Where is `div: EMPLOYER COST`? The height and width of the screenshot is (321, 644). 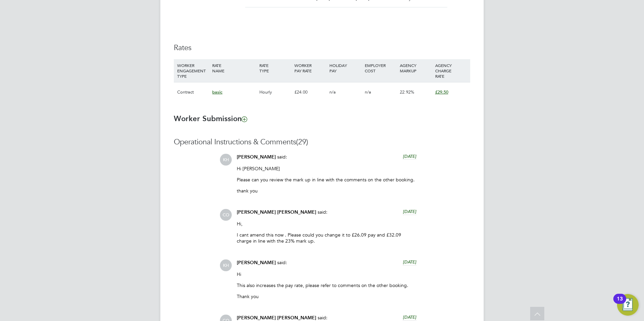 div: EMPLOYER COST is located at coordinates (380, 68).